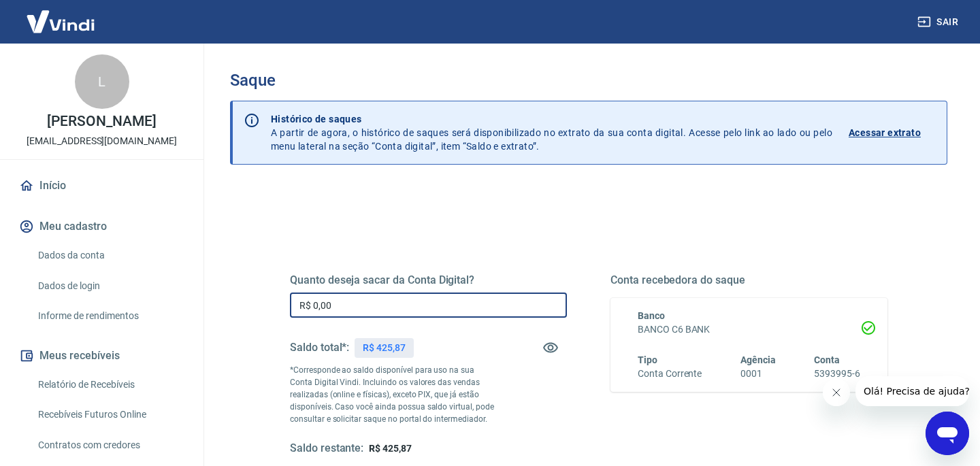 The image size is (980, 466). What do you see at coordinates (390, 448) in the screenshot?
I see `span: R$ 425,87` at bounding box center [390, 448].